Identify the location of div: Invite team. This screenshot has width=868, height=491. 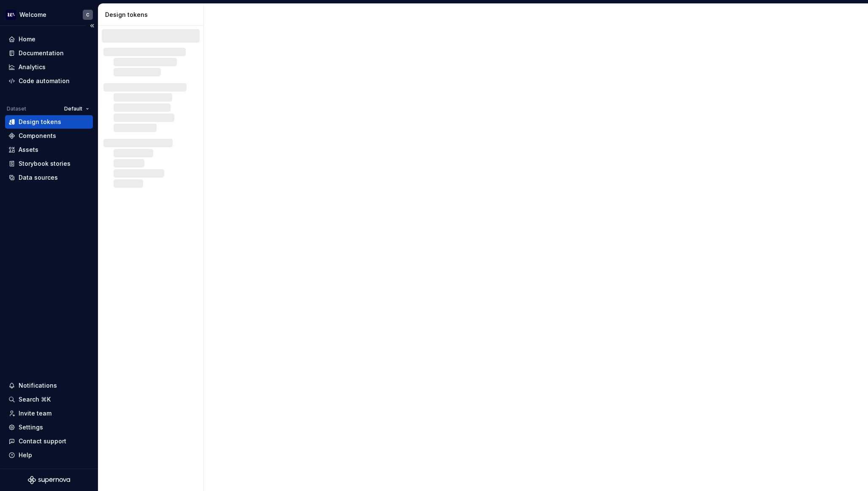
(35, 414).